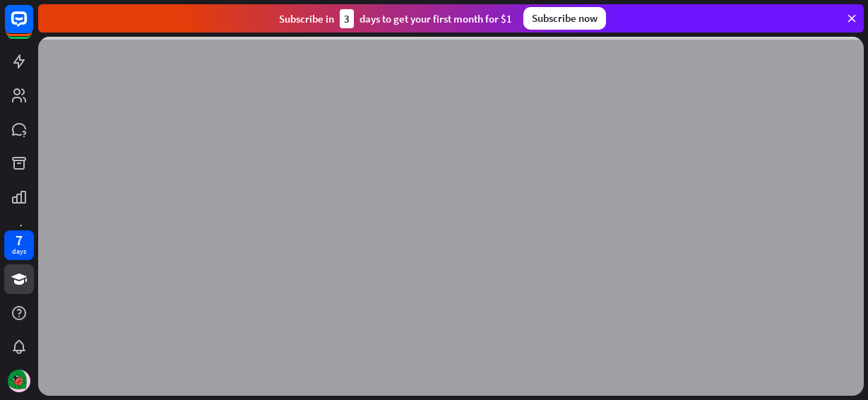  What do you see at coordinates (395, 19) in the screenshot?
I see `div: Subscribe in days to get your first month for $1` at bounding box center [395, 19].